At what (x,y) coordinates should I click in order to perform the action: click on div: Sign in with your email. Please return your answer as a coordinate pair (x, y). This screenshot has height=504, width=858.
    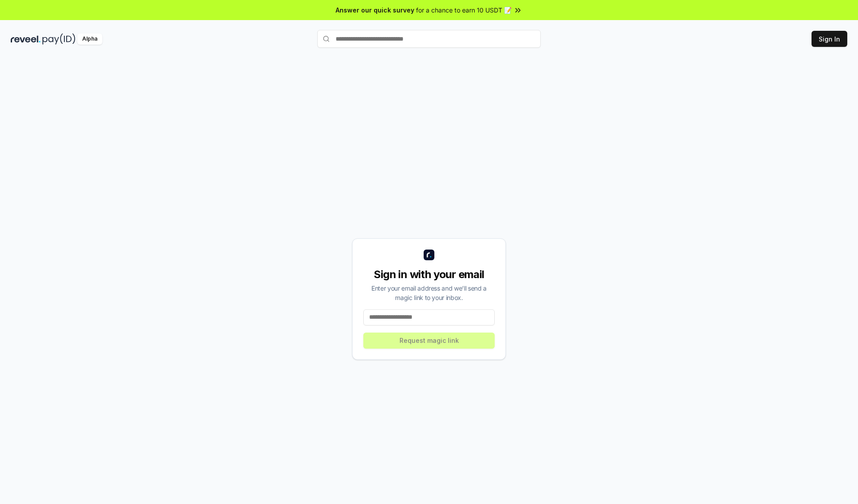
    Looking at the image, I should click on (429, 274).